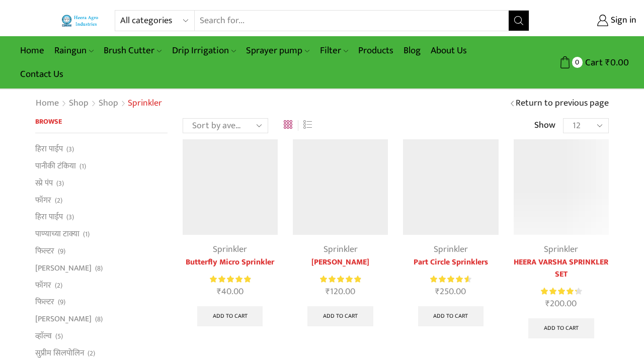  Describe the element at coordinates (593, 63) in the screenshot. I see `span: Cart` at that location.